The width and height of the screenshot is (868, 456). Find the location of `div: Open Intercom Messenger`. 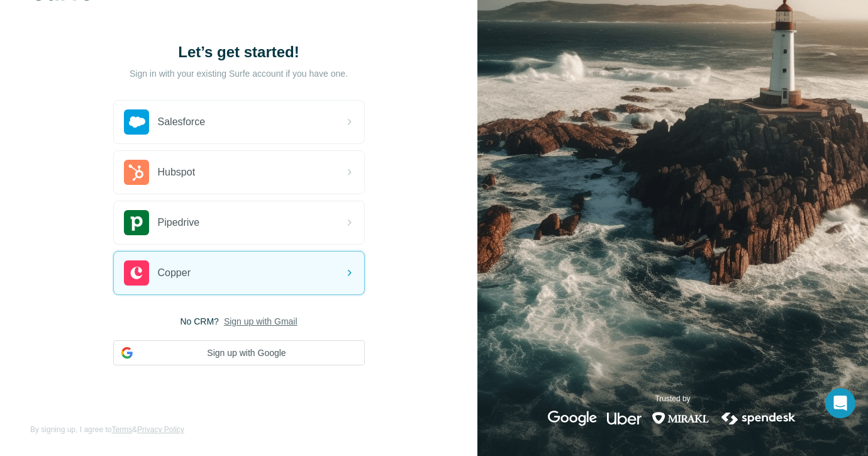

div: Open Intercom Messenger is located at coordinates (841, 403).